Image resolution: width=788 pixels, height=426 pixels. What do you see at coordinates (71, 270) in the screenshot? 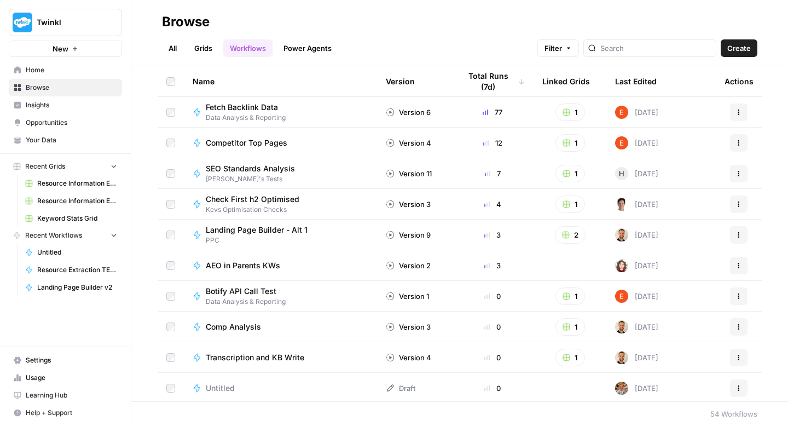
I see `a: Resource Extraction TEST` at bounding box center [71, 270].